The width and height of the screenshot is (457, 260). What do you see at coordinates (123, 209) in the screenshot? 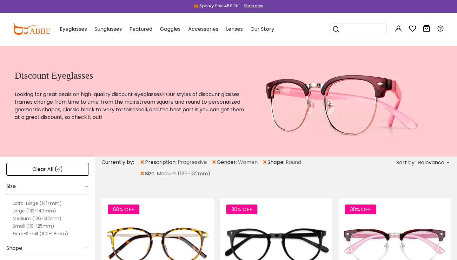
I see `span: 60% OFF` at bounding box center [123, 209].